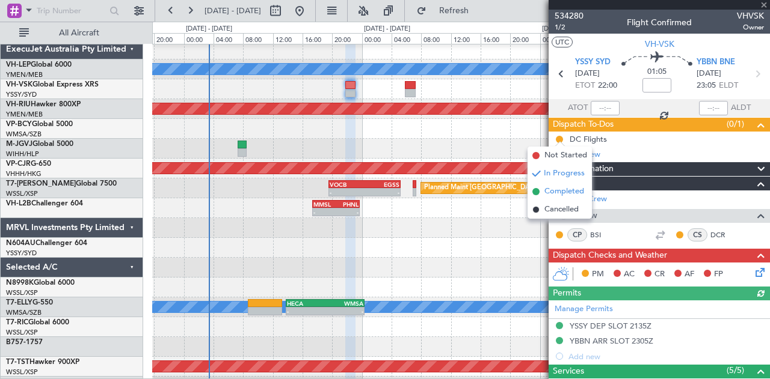 Image resolution: width=770 pixels, height=379 pixels. Describe the element at coordinates (52, 85) in the screenshot. I see `a: VH-VSKGlobal Express XRS` at that location.